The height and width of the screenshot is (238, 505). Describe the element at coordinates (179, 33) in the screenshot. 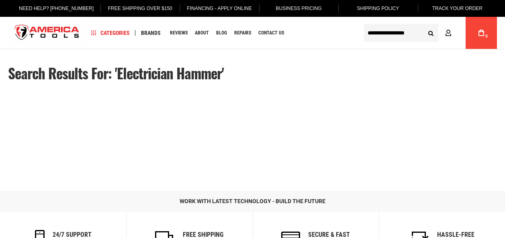

I see `span: Reviews` at that location.